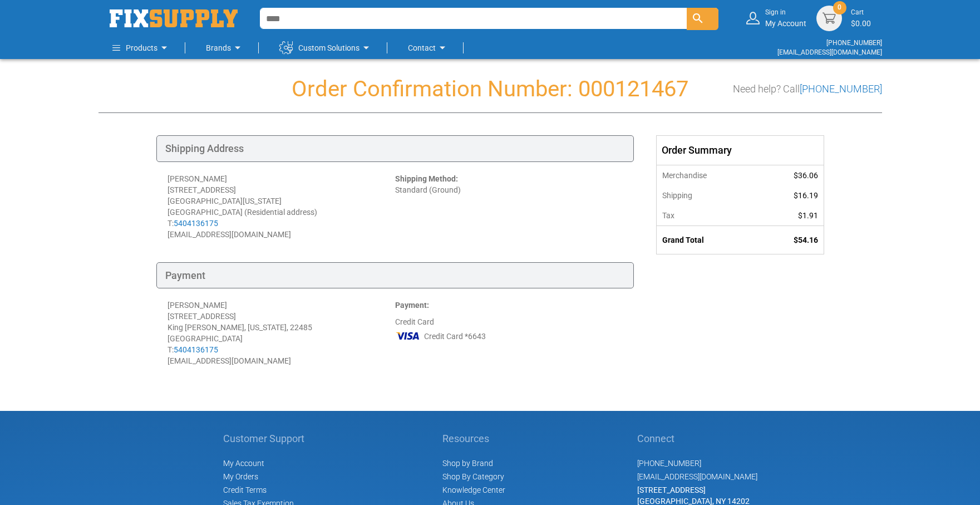 The height and width of the screenshot is (505, 980). What do you see at coordinates (174, 18) in the screenshot?
I see `img: Fix Industrial Supply` at bounding box center [174, 18].